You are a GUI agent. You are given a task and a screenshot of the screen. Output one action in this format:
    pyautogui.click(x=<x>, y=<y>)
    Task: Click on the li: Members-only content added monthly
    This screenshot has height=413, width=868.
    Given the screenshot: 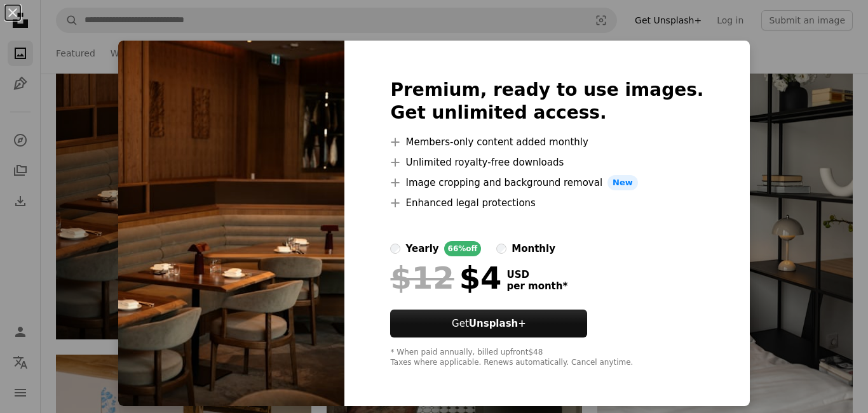 What is the action you would take?
    pyautogui.click(x=546, y=142)
    